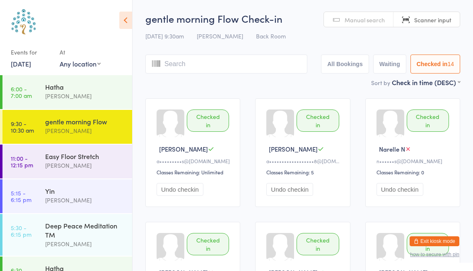  What do you see at coordinates (364, 20) in the screenshot?
I see `span: Manual search` at bounding box center [364, 20].